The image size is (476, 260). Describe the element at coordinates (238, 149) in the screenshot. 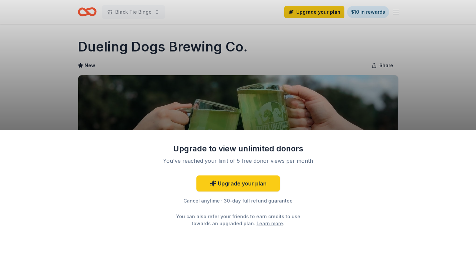

I see `div: Upgrade to view unlimited donors` at that location.